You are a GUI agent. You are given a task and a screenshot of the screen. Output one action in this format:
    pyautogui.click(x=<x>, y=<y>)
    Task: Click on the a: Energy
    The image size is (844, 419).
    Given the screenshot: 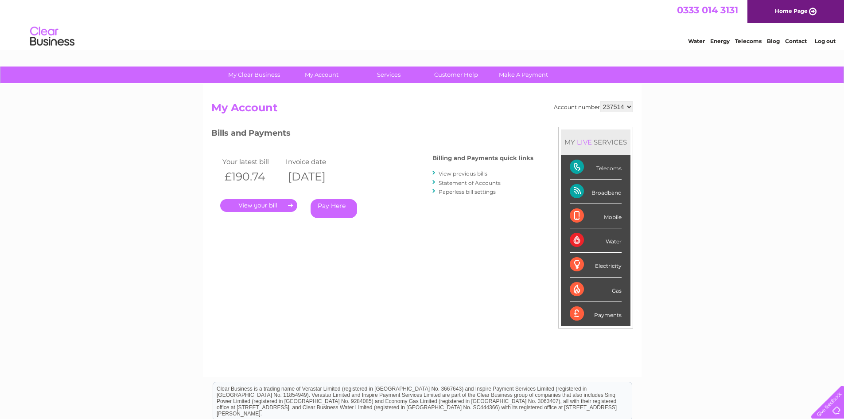 What is the action you would take?
    pyautogui.click(x=720, y=41)
    